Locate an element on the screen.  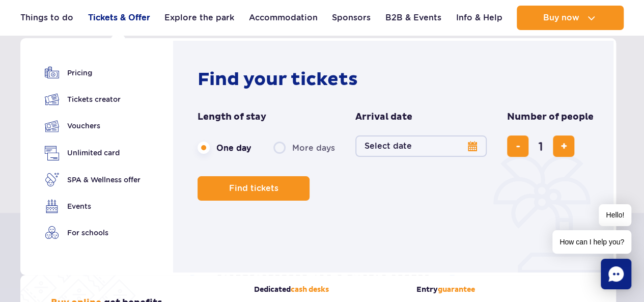
strong: Dedicated is located at coordinates (327, 289).